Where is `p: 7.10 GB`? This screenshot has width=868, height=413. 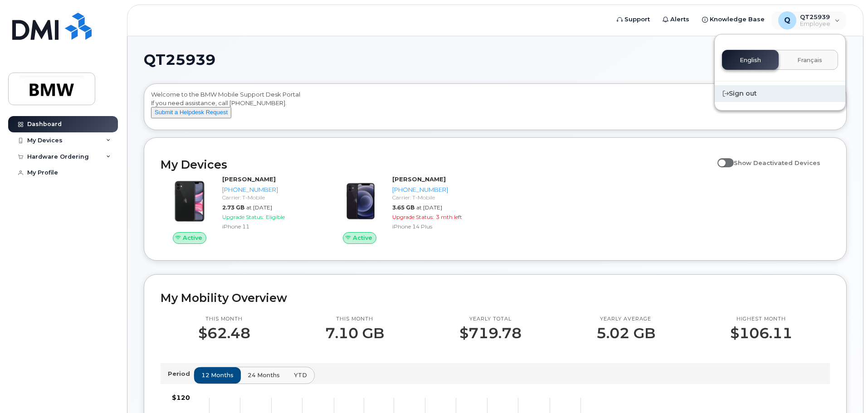
p: 7.10 GB is located at coordinates (354, 333).